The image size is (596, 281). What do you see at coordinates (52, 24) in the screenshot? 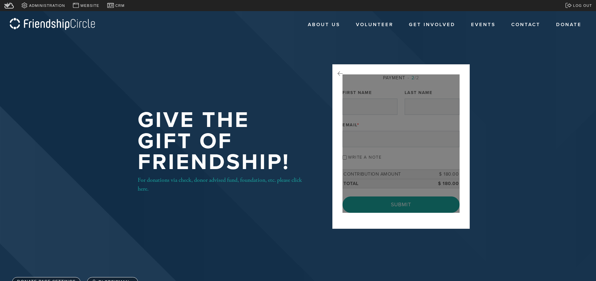
I see `img: logo_fc.png` at bounding box center [52, 24].